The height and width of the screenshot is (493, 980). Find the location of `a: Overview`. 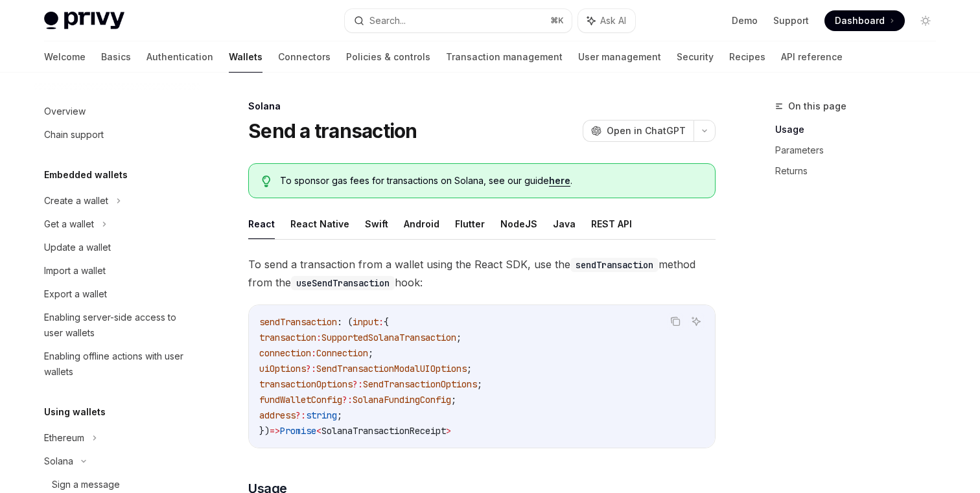

a: Overview is located at coordinates (116, 112).